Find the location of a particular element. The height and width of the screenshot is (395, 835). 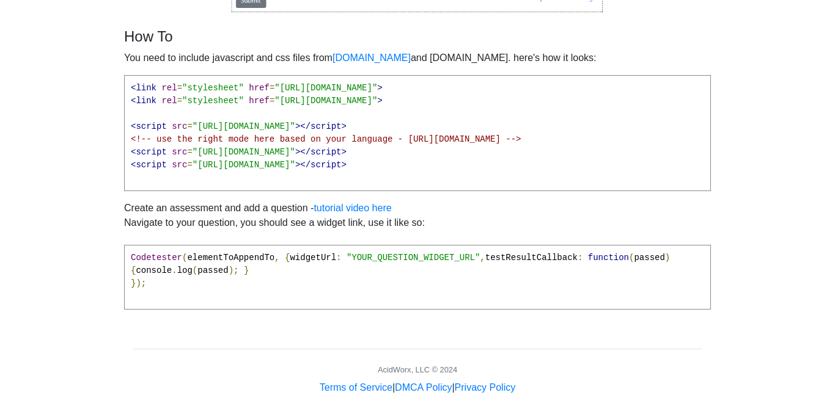

span: function is located at coordinates (608, 258).